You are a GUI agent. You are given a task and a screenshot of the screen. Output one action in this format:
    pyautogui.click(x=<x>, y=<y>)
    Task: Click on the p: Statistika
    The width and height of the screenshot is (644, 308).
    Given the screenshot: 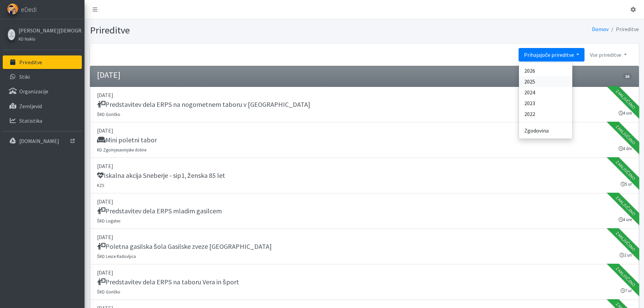 What is the action you would take?
    pyautogui.click(x=31, y=121)
    